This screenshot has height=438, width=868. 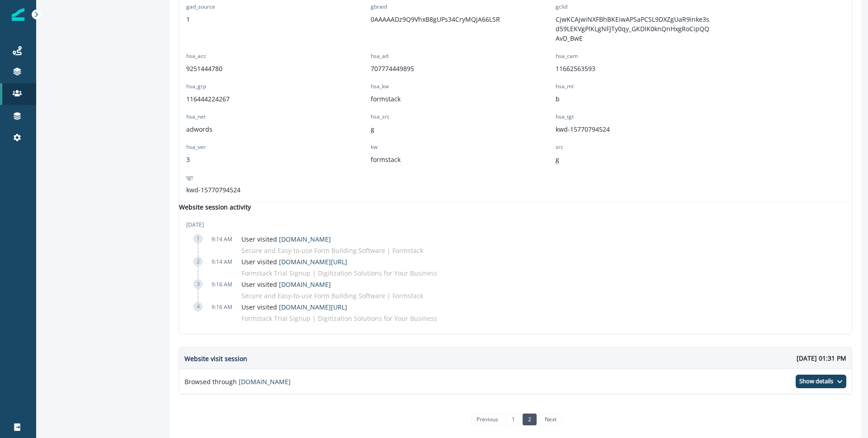 What do you see at coordinates (18, 14) in the screenshot?
I see `img: Inflection` at bounding box center [18, 14].